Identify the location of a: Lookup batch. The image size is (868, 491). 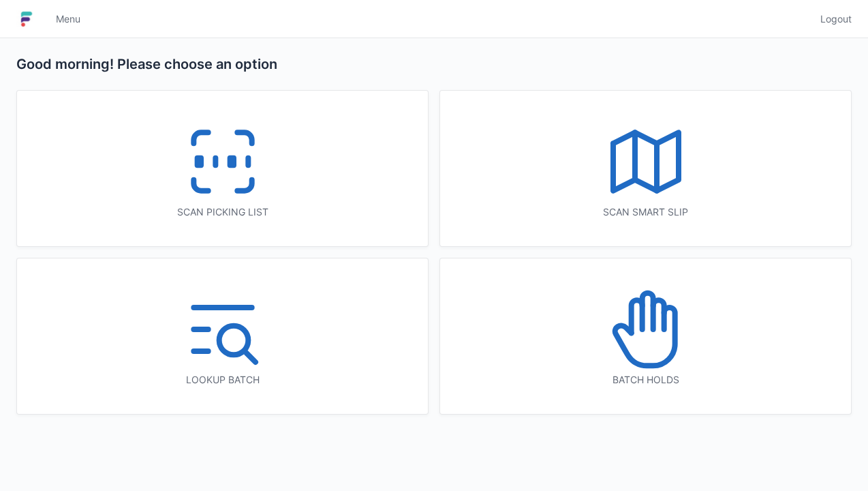
(222, 336).